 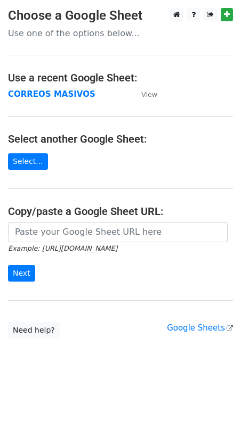 What do you see at coordinates (144, 94) in the screenshot?
I see `a: View` at bounding box center [144, 94].